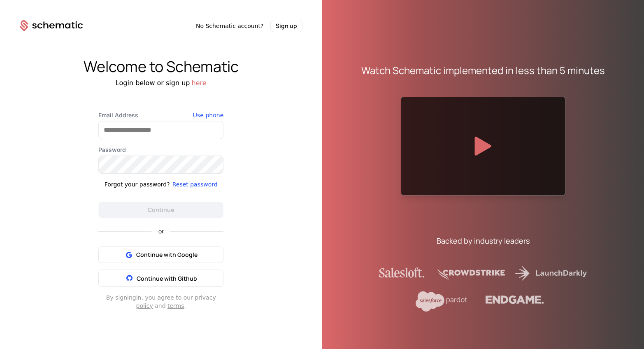 This screenshot has height=349, width=644. Describe the element at coordinates (175, 306) in the screenshot. I see `a: terms` at that location.